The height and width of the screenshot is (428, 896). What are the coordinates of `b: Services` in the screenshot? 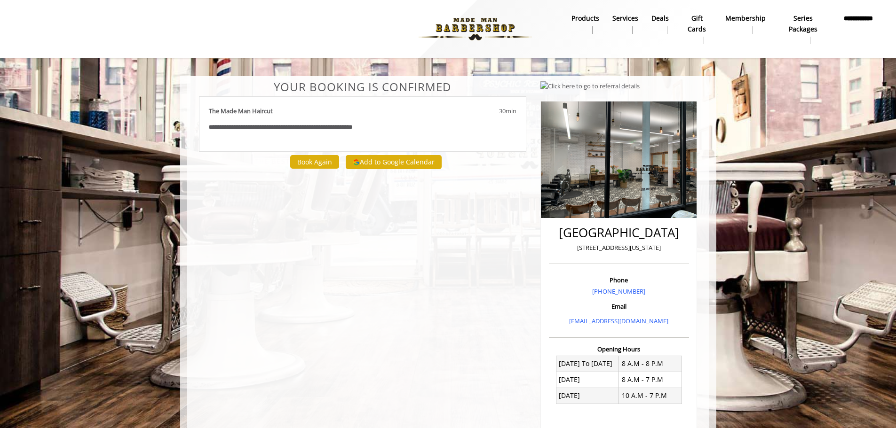 It's located at (625, 18).